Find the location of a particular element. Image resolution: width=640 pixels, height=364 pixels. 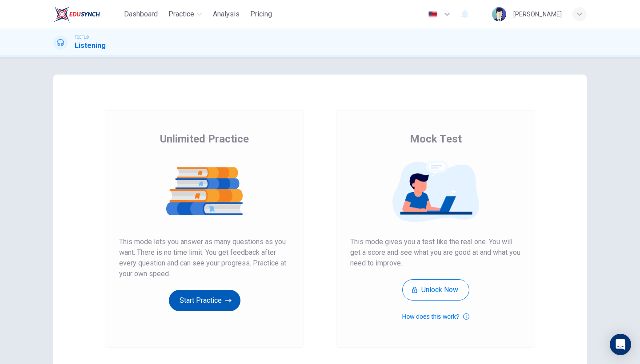

button: Pricing is located at coordinates (261, 14).